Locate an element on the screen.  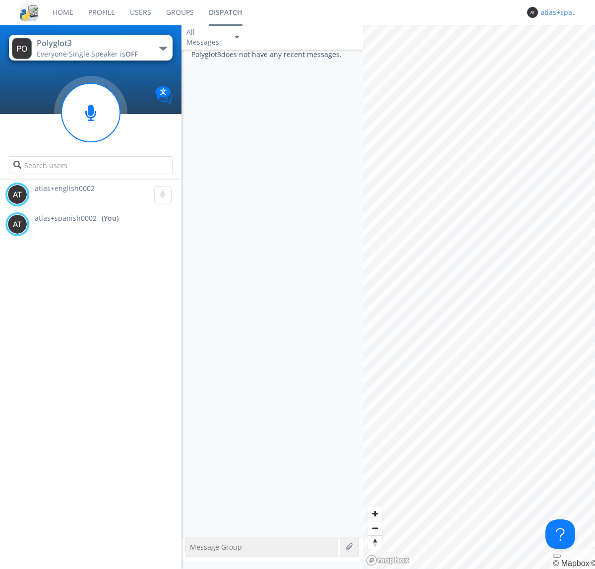
div: Polyglot3 is located at coordinates (92, 43).